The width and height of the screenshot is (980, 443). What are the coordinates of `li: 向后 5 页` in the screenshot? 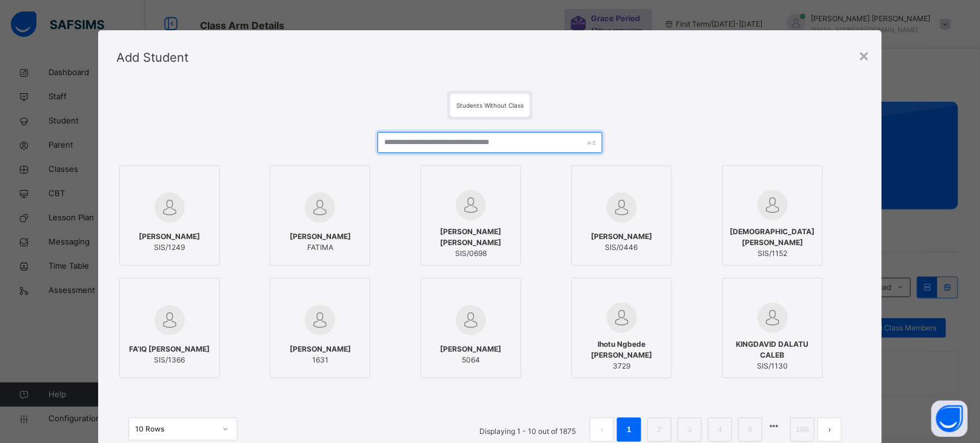 It's located at (773, 427).